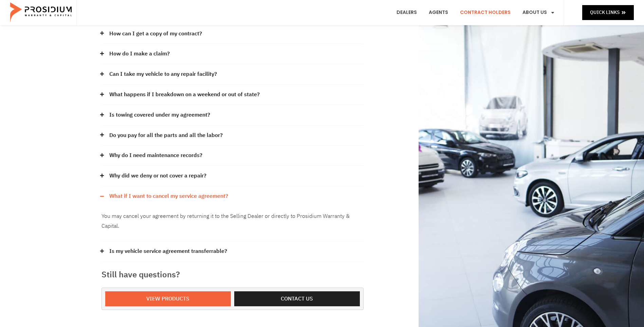 The width and height of the screenshot is (644, 327). Describe the element at coordinates (166, 135) in the screenshot. I see `a: Do you pay for all the parts and all the labor?` at that location.